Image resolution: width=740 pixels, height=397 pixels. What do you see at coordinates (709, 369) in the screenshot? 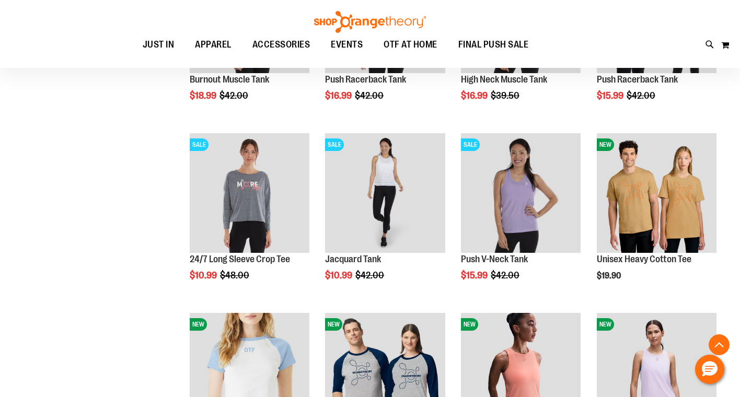
I see `button: Hello, have a question? Let’s chat.` at bounding box center [709, 369].